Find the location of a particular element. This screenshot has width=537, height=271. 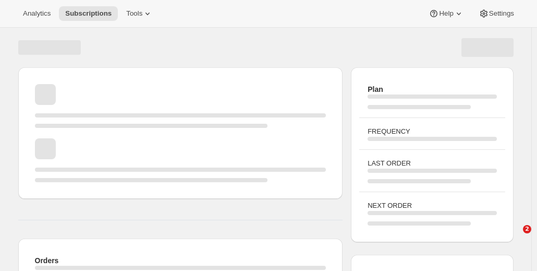

button: Help is located at coordinates (446, 14).